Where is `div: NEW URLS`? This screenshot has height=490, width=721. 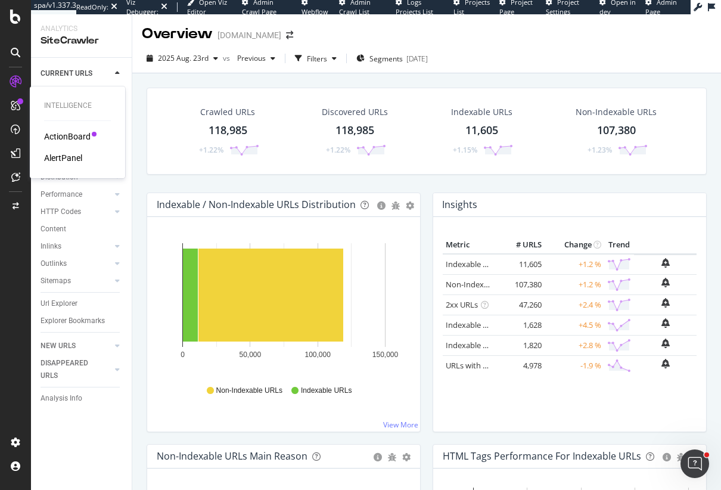
div: NEW URLS is located at coordinates (58, 346).